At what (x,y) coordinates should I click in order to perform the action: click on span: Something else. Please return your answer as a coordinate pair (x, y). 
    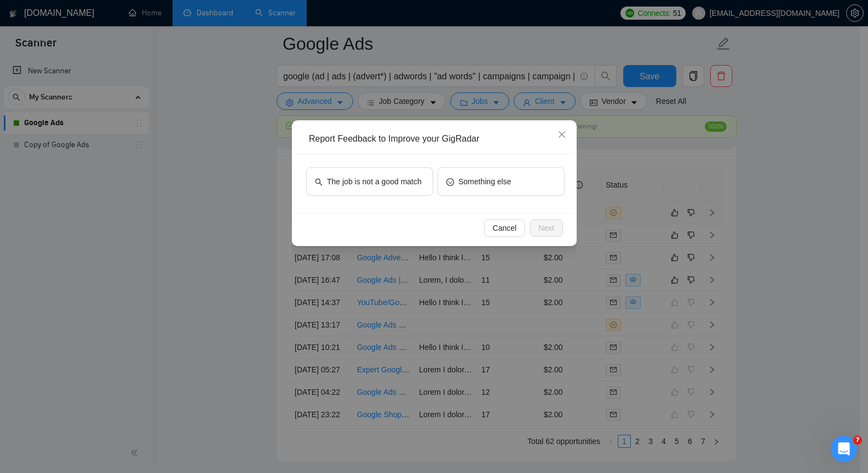
    Looking at the image, I should click on (484, 182).